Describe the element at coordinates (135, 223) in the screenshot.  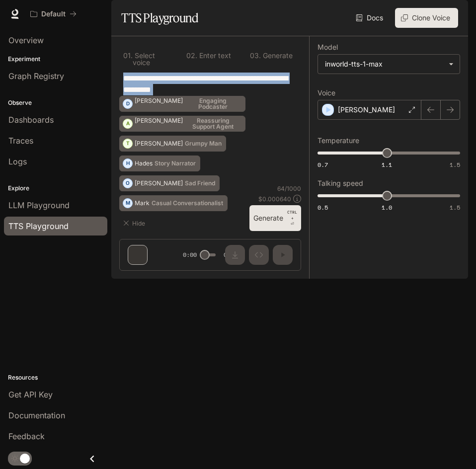
I see `button: Hide` at that location.